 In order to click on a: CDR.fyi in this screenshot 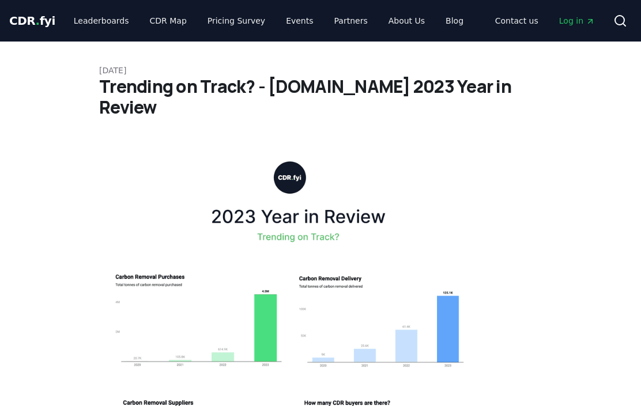, I will do `click(32, 21)`.